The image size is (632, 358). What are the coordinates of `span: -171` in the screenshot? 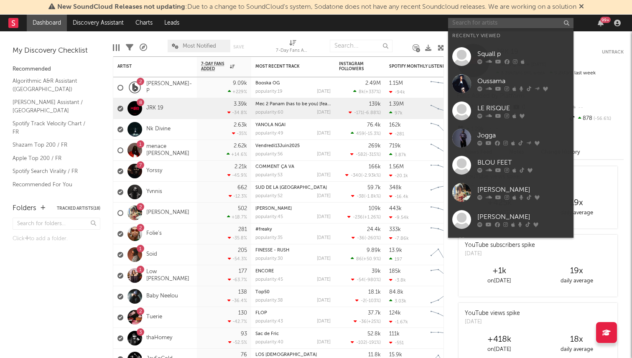 It's located at (358, 113).